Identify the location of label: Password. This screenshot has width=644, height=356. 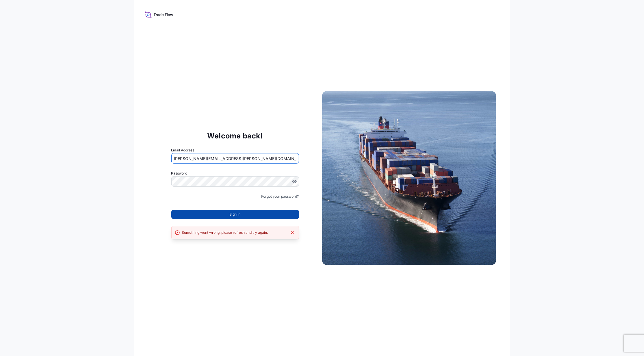
(235, 173).